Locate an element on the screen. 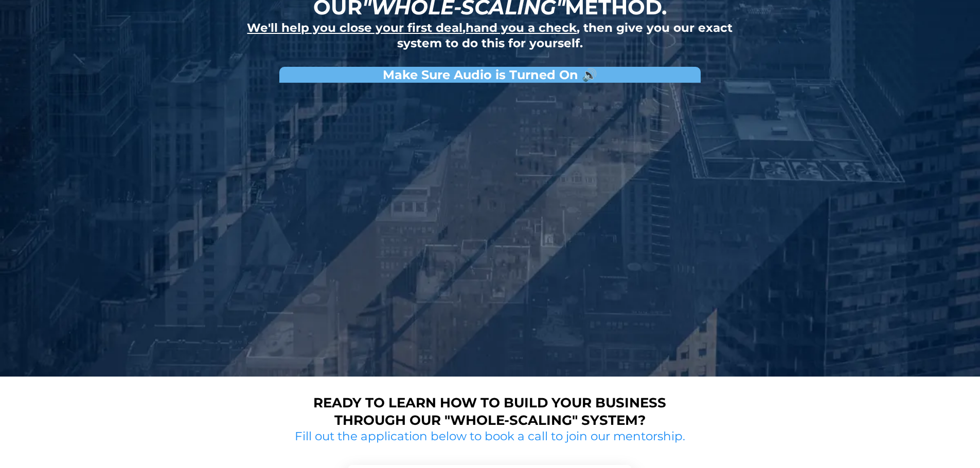 This screenshot has width=980, height=468. h2: Fill out the application below to book a call to join our mentorship. is located at coordinates (491, 437).